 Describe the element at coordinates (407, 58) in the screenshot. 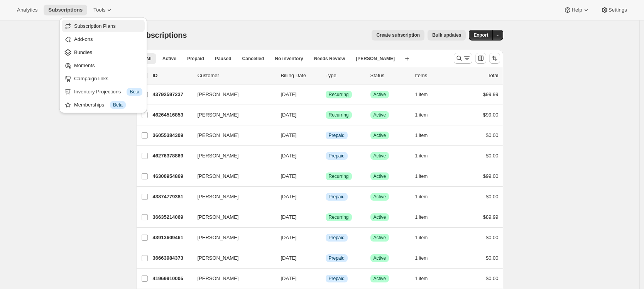

I see `button: Create new view` at that location.